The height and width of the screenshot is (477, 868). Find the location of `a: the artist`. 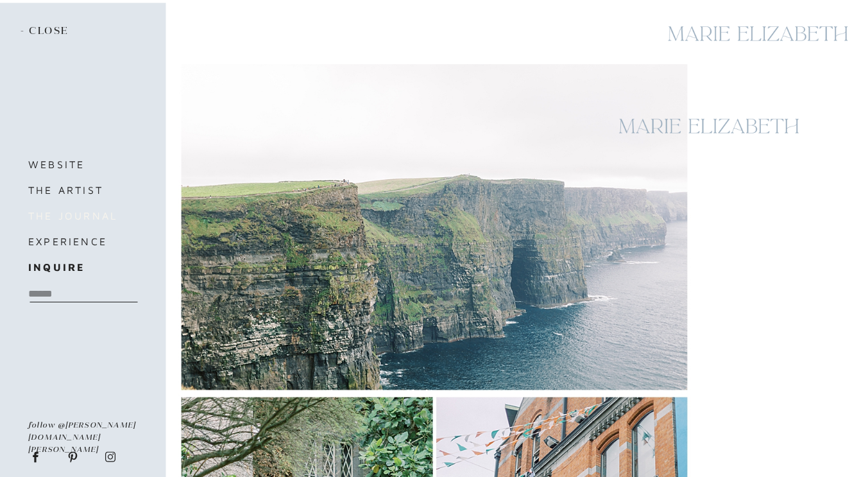

a: the artist is located at coordinates (82, 190).